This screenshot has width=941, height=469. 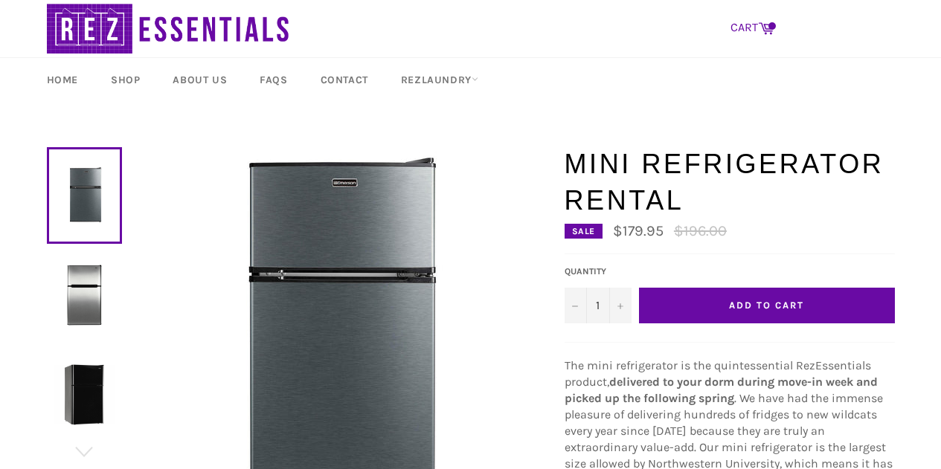 What do you see at coordinates (752, 28) in the screenshot?
I see `a: CART` at bounding box center [752, 28].